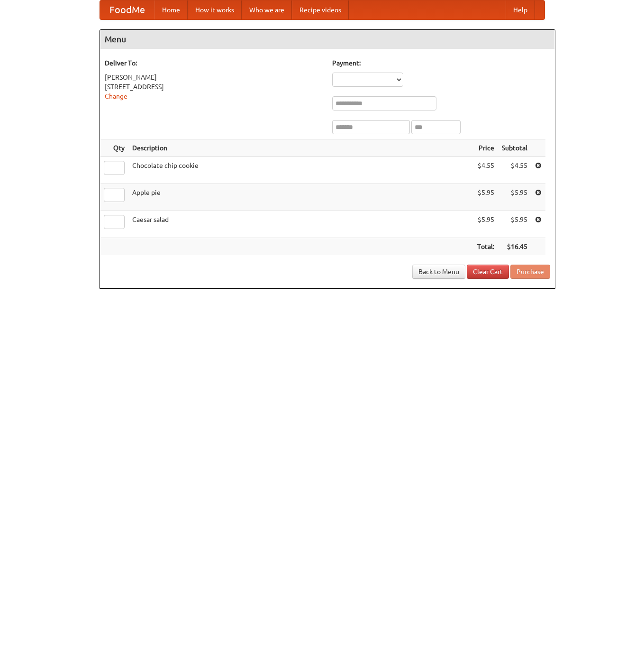  What do you see at coordinates (328, 39) in the screenshot?
I see `h4: Menu` at bounding box center [328, 39].